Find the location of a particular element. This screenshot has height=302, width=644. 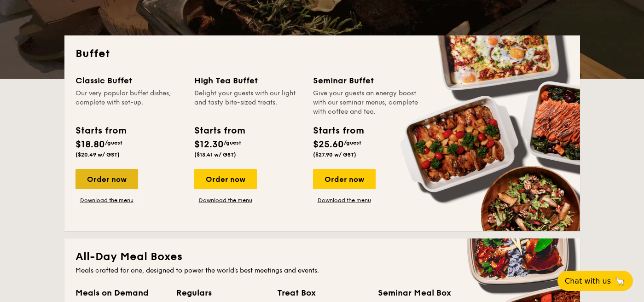

span: Chat with us is located at coordinates (587, 281).